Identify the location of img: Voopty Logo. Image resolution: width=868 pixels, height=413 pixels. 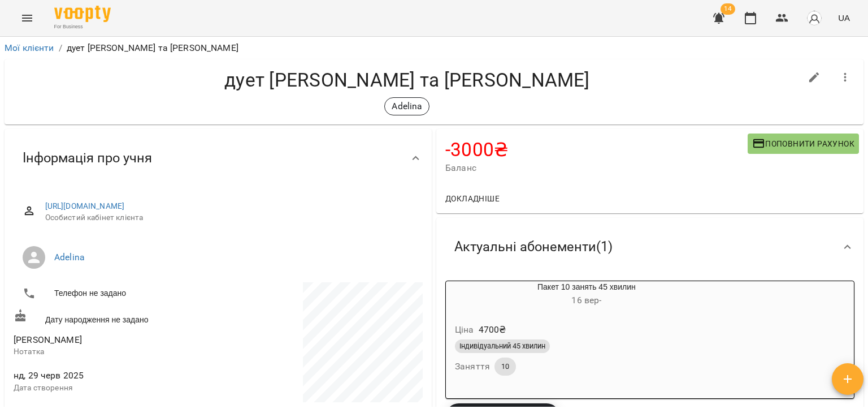
(83, 13).